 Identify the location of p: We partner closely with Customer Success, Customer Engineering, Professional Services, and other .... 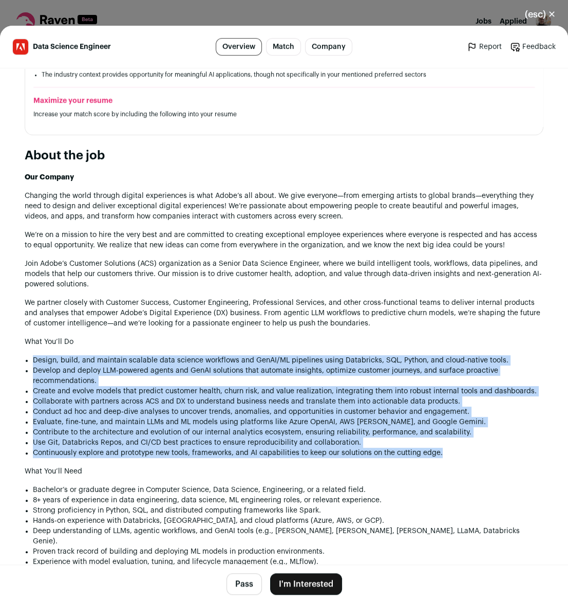
(284, 313).